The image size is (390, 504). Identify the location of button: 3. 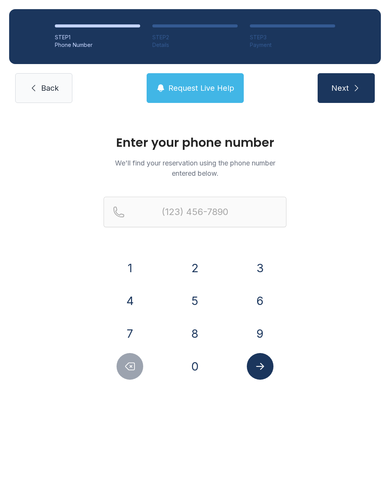
(260, 268).